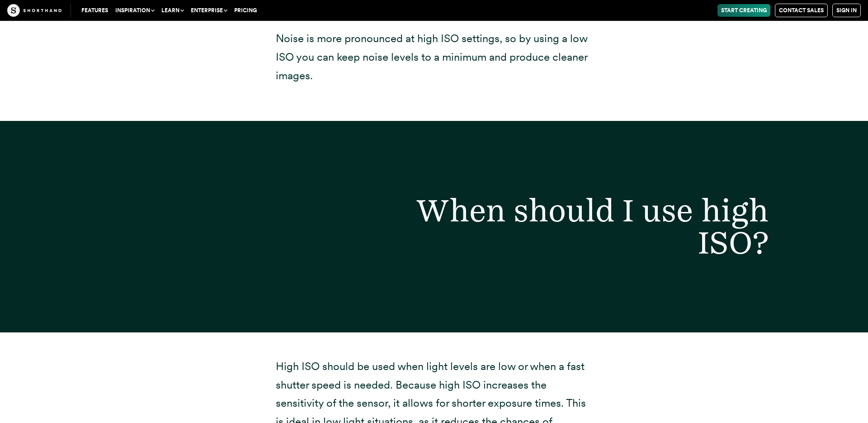 The height and width of the screenshot is (423, 868). I want to click on h2: When should I use high ISO?, so click(581, 226).